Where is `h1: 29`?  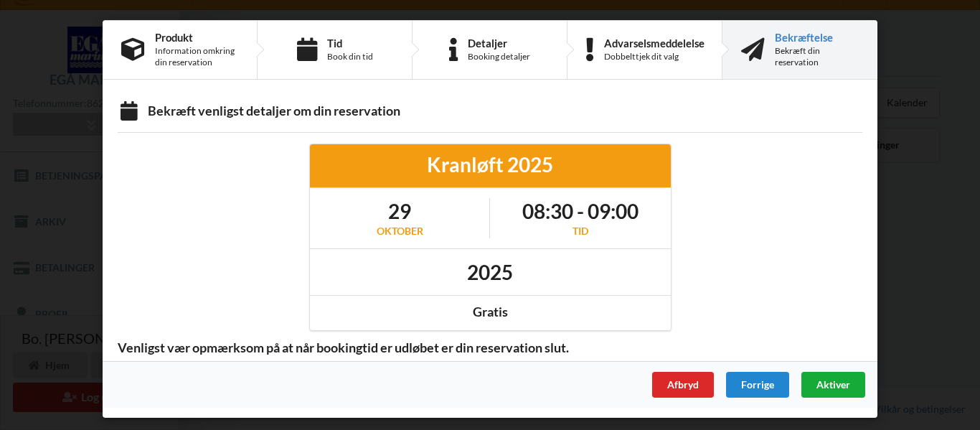 h1: 29 is located at coordinates (399, 212).